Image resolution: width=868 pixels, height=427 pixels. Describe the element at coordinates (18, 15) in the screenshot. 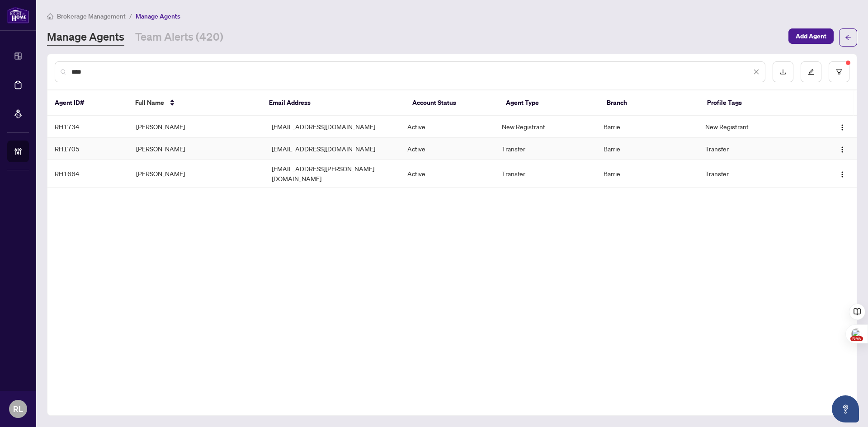

I see `img: logo` at that location.